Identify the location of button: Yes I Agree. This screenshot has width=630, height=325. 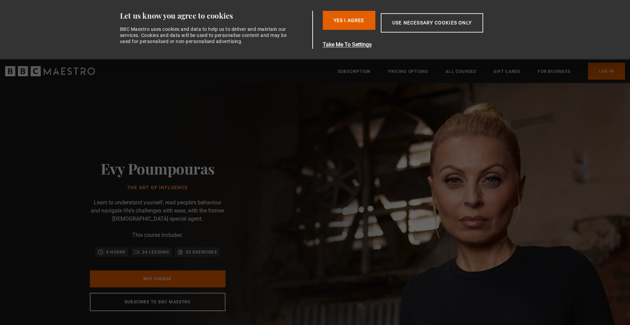
(349, 20).